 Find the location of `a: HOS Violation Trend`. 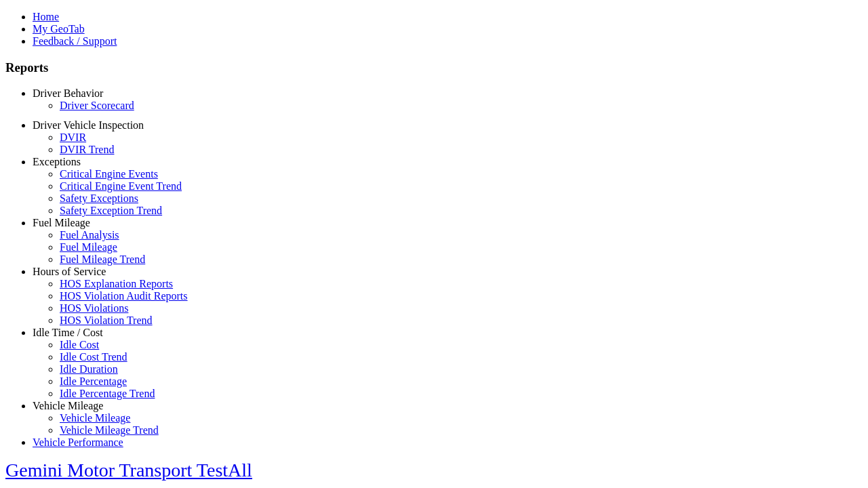

a: HOS Violation Trend is located at coordinates (106, 320).